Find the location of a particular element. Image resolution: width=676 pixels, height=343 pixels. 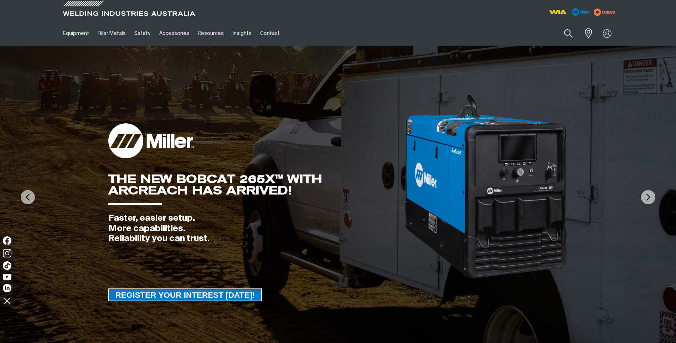

button: Search products is located at coordinates (569, 33).